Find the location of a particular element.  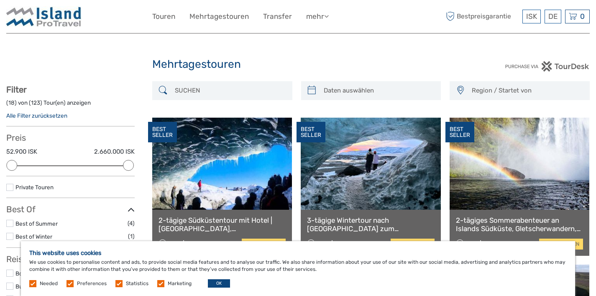

div: 84.900 ISK is located at coordinates (203, 244).